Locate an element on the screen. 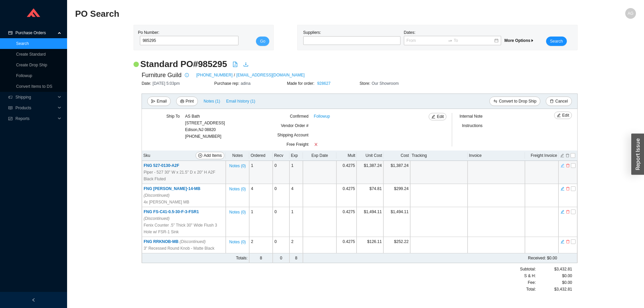 Image resolution: width=644 pixels, height=308 pixels. td: 2 is located at coordinates (296, 245).